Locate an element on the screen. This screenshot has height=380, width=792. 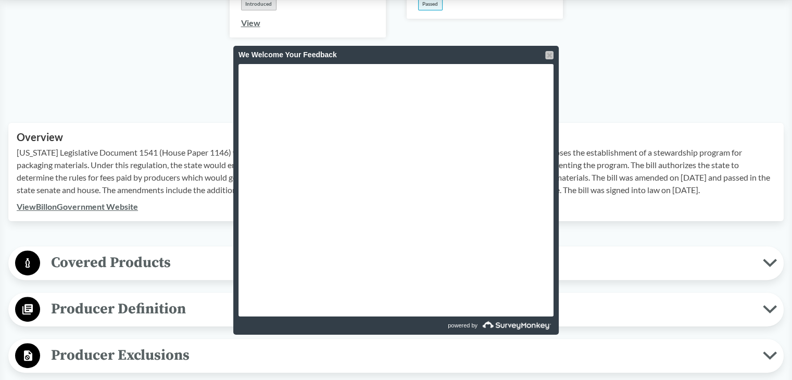
a: ViewBillonGovernment Website is located at coordinates (77, 206).